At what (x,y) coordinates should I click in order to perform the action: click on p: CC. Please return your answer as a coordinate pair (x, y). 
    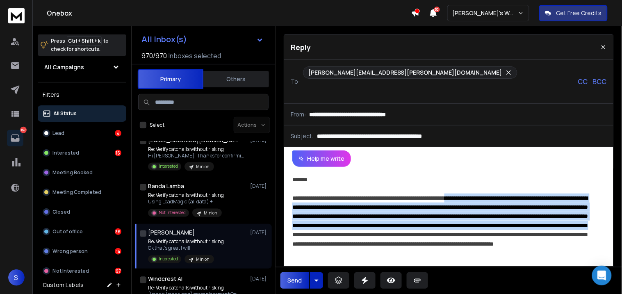
    Looking at the image, I should click on (583, 82).